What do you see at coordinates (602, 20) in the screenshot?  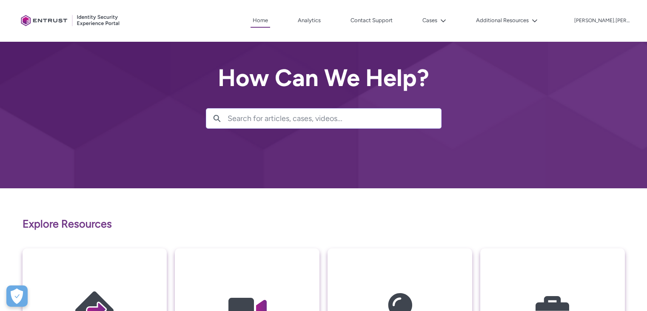 I see `button: User Profile andrei.nedelcu` at bounding box center [602, 20].